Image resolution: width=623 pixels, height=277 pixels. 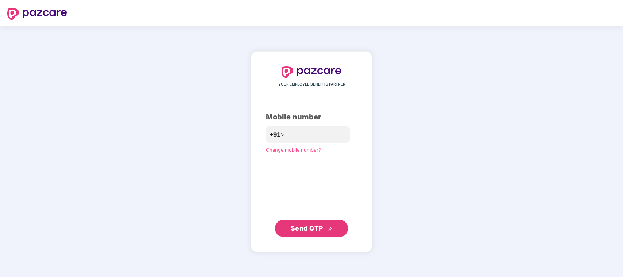 I want to click on span: Send OTP, so click(x=307, y=228).